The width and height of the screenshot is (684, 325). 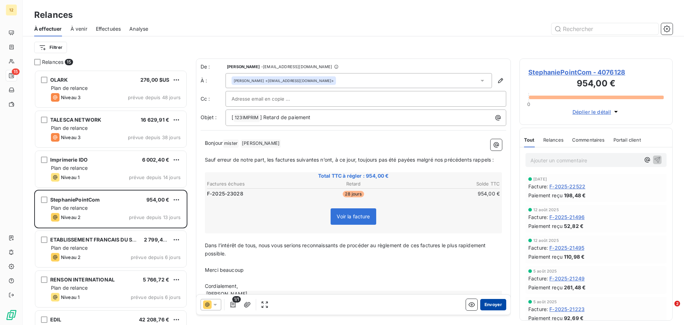 I want to click on span: 6 002,40 €, so click(x=156, y=159).